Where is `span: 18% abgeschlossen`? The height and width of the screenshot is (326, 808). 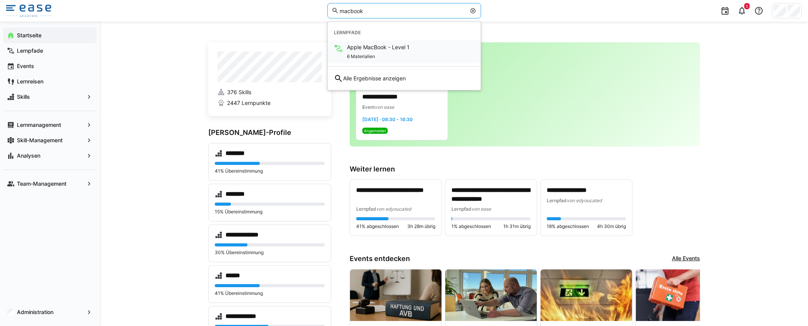 span: 18% abgeschlossen is located at coordinates (568, 226).